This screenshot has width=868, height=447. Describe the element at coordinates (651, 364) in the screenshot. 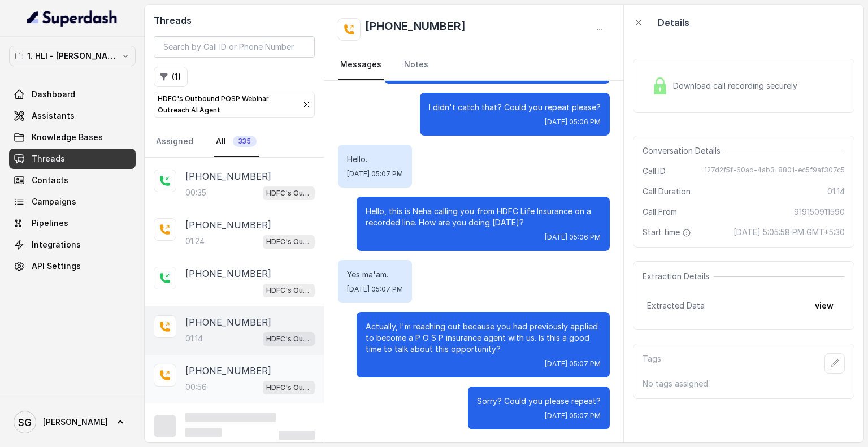

I see `p: Tags` at that location.